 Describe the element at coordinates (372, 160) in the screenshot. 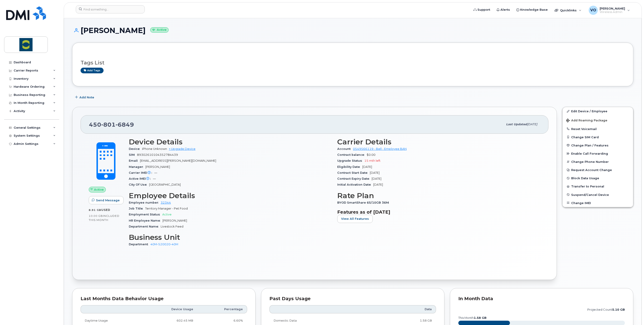

I see `span: 15 mth left` at that location.